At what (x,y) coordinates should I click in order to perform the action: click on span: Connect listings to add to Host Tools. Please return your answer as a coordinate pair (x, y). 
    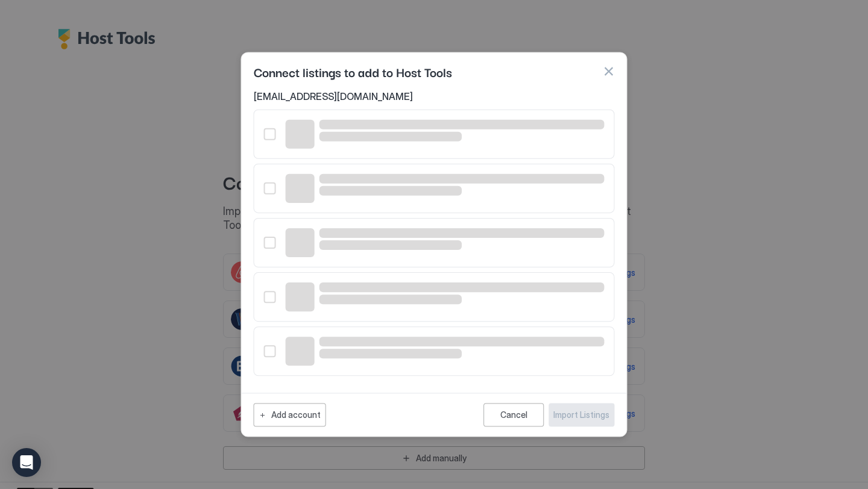
    Looking at the image, I should click on (353, 71).